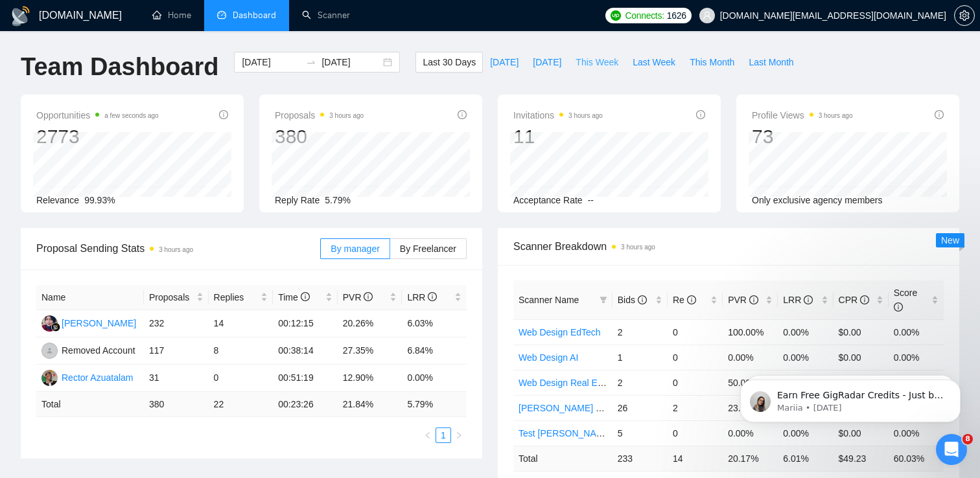 Image resolution: width=980 pixels, height=478 pixels. What do you see at coordinates (861, 458) in the screenshot?
I see `td: $ 49.23` at bounding box center [861, 458].